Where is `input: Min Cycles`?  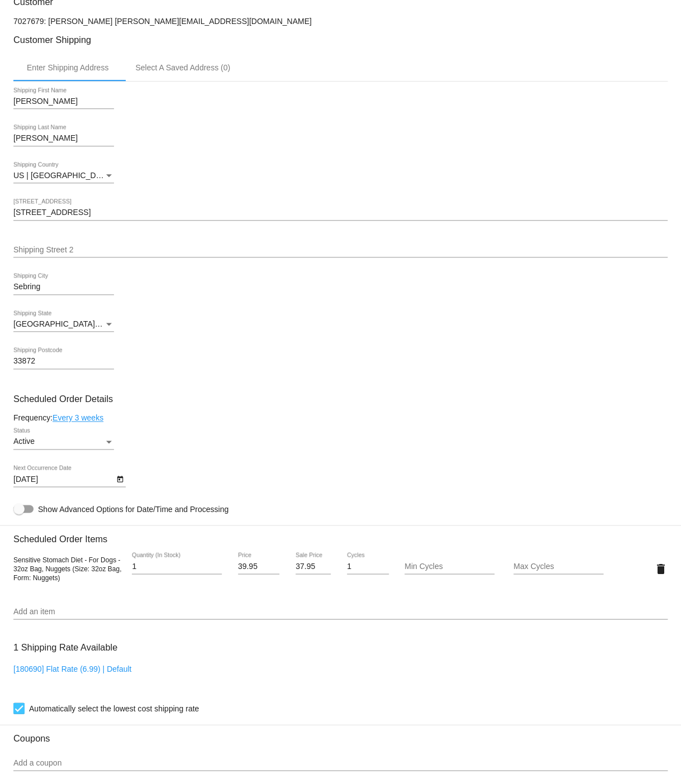
input: Min Cycles is located at coordinates (449, 566).